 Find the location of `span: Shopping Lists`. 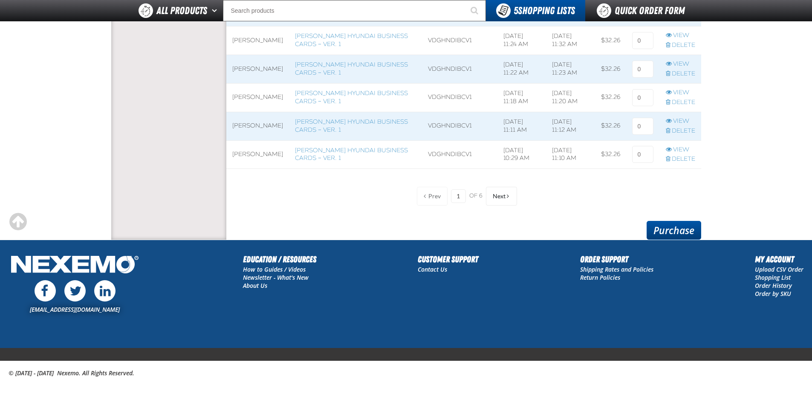

span: Shopping Lists is located at coordinates (544, 11).